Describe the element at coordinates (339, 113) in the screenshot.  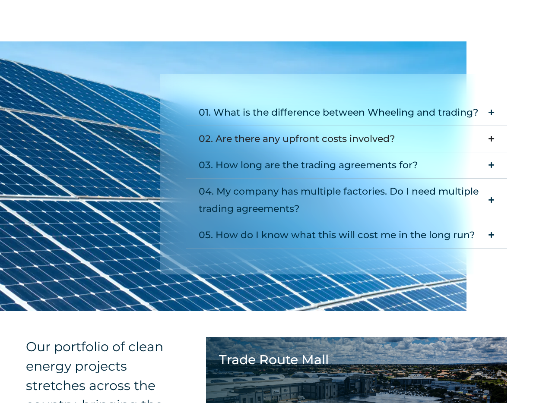
I see `div: 01. What is the difference between Wheeling and trading?` at that location.